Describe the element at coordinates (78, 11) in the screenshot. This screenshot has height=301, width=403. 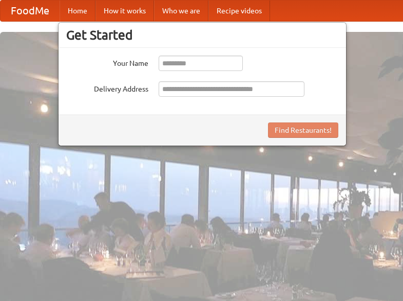
I see `a: Home` at that location.